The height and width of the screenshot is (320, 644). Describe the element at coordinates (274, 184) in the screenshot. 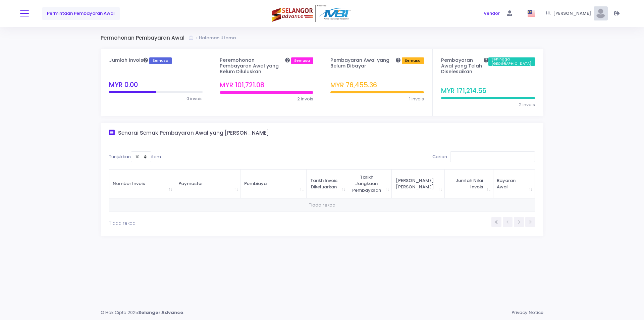

I see `th: Pembiaya : activate to sort column ascending` at that location.